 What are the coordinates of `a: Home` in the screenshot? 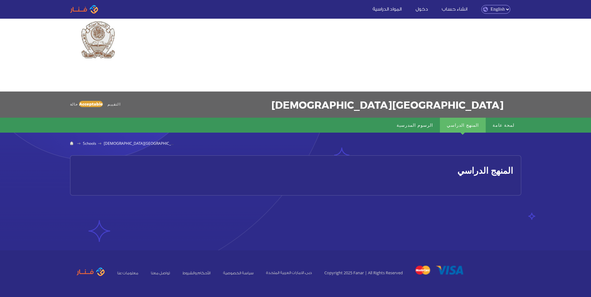 It's located at (73, 144).